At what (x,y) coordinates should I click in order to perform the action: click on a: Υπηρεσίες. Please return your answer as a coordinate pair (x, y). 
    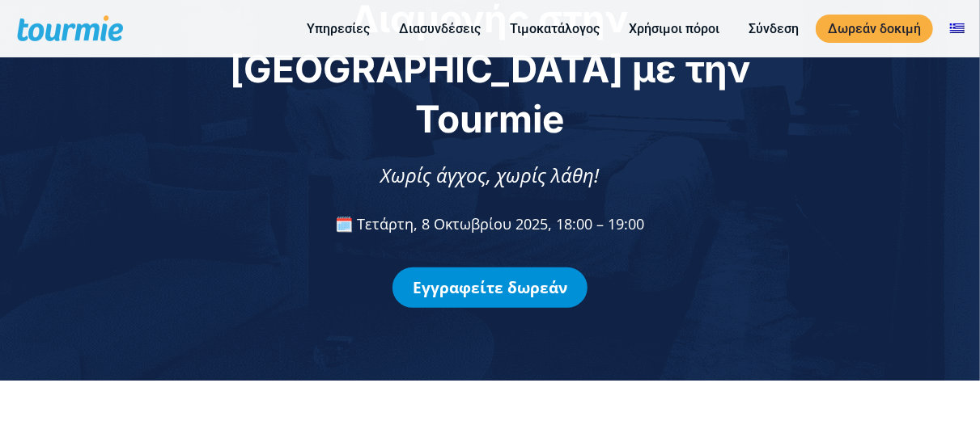
    Looking at the image, I should click on (338, 28).